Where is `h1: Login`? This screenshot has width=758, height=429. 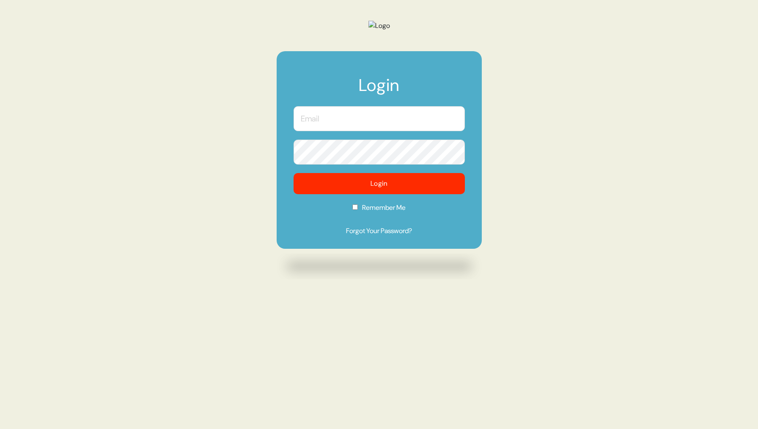
h1: Login is located at coordinates (379, 89).